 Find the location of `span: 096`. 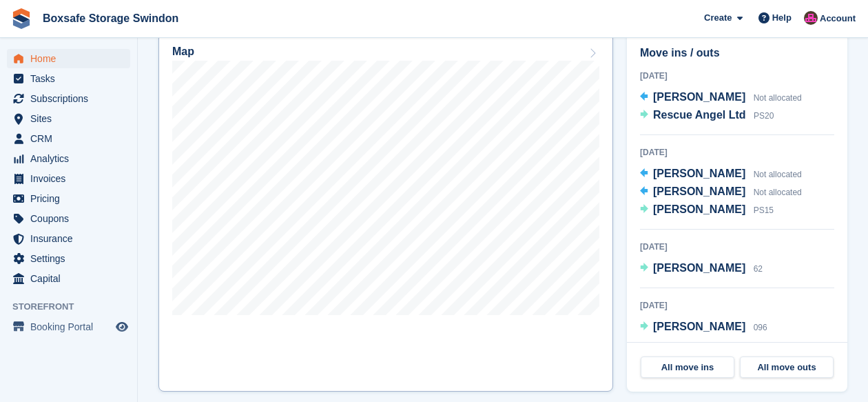

span: 096 is located at coordinates (760, 328).